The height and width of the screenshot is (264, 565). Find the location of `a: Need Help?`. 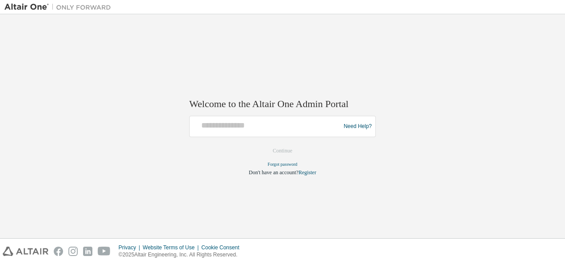

a: Need Help? is located at coordinates (358, 126).